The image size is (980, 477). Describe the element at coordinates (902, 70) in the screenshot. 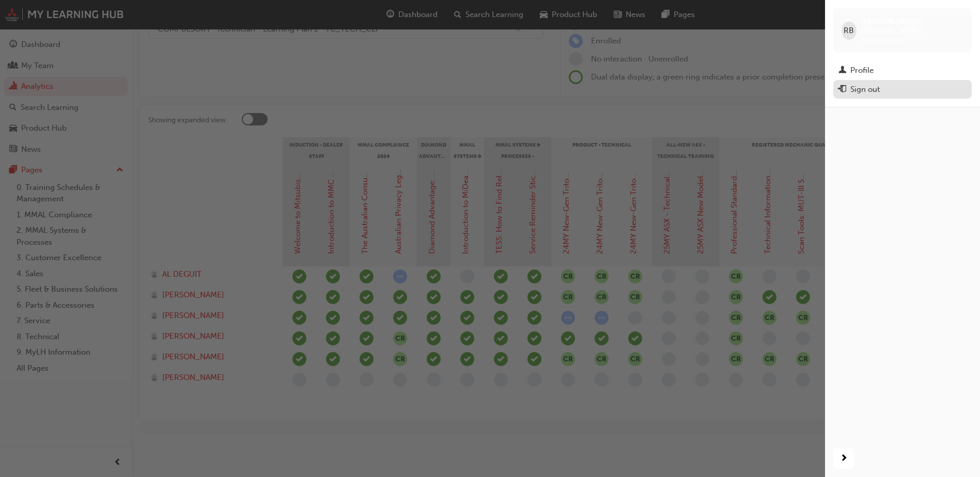

I see `a: Profile` at that location.